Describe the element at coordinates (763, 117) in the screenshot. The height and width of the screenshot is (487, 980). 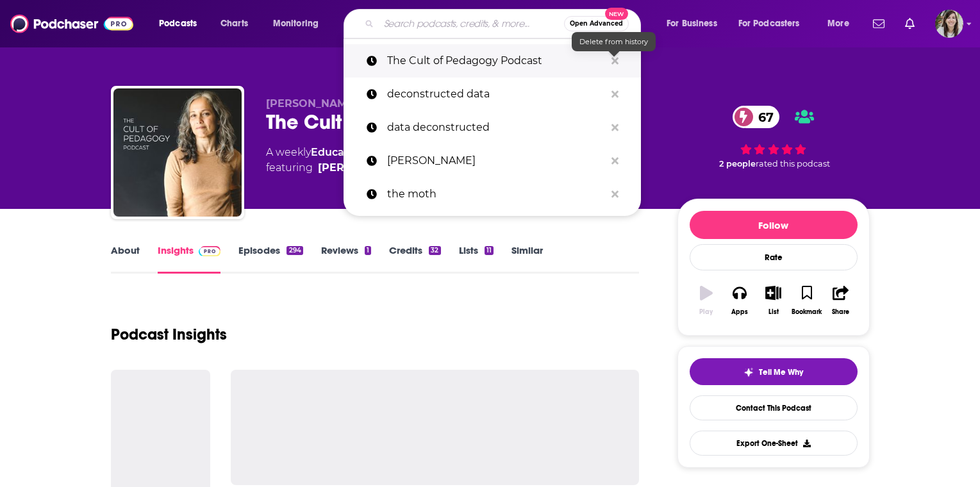
I see `span: 67` at that location.